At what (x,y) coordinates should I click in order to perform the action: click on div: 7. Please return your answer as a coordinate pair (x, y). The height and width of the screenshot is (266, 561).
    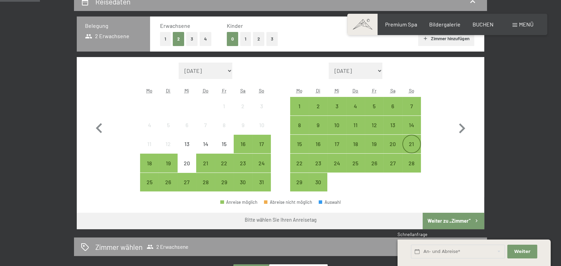
    Looking at the image, I should click on (412, 112).